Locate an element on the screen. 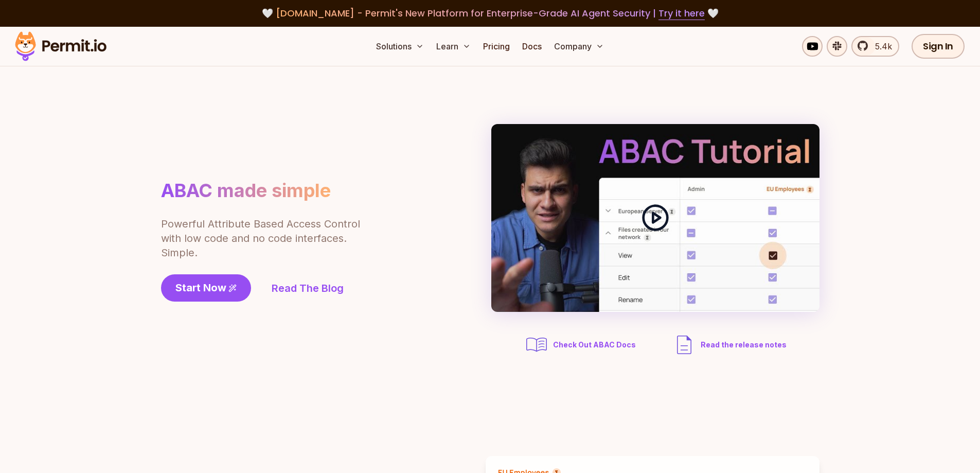 This screenshot has width=980, height=473. button: Solutions is located at coordinates (400, 47).